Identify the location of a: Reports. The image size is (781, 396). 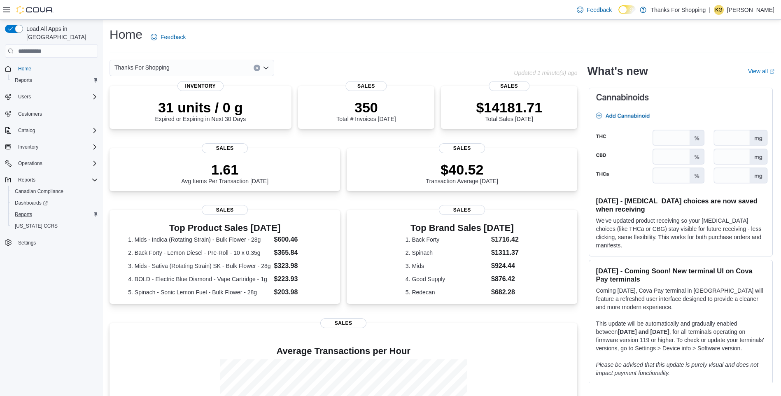
(23, 214).